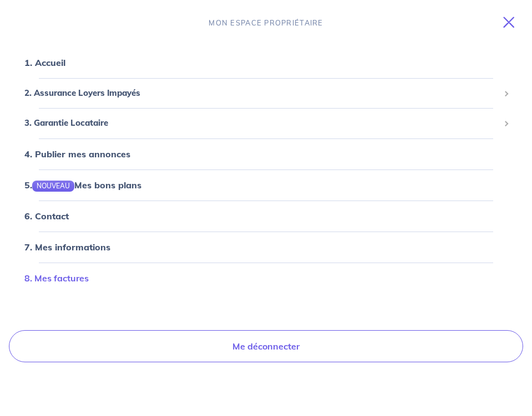 Image resolution: width=532 pixels, height=416 pixels. What do you see at coordinates (266, 94) in the screenshot?
I see `div: 2. Assurance Loyers Impayés` at bounding box center [266, 94].